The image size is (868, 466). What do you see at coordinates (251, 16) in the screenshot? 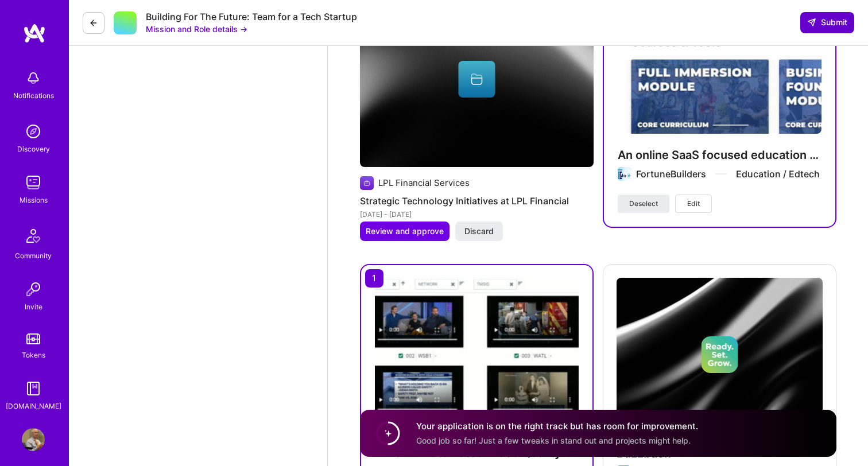
I see `div: Building For The Future: Team for a Tech Startup` at bounding box center [251, 16].